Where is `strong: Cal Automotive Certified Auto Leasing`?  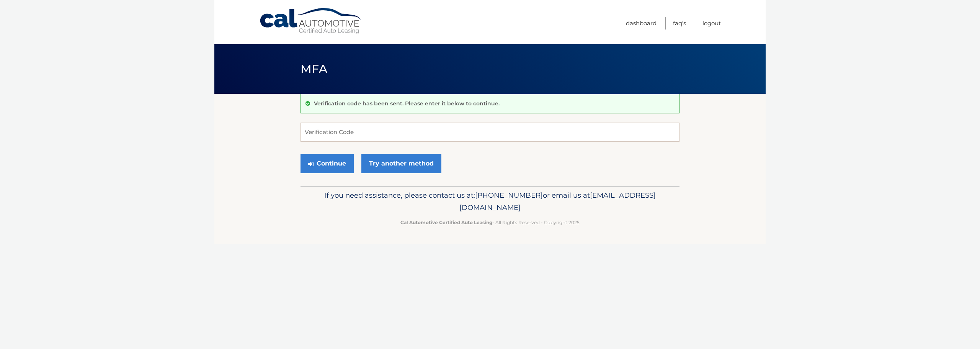 strong: Cal Automotive Certified Auto Leasing is located at coordinates (447, 222).